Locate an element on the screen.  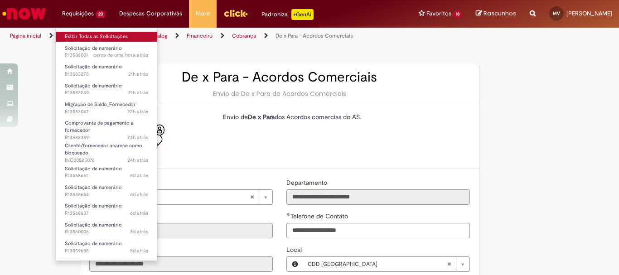
abbr: Limpar campo Favorecido is located at coordinates (252, 197).